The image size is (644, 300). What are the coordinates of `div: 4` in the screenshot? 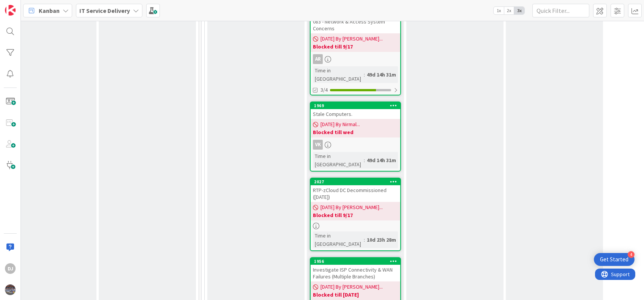 It's located at (631, 254).